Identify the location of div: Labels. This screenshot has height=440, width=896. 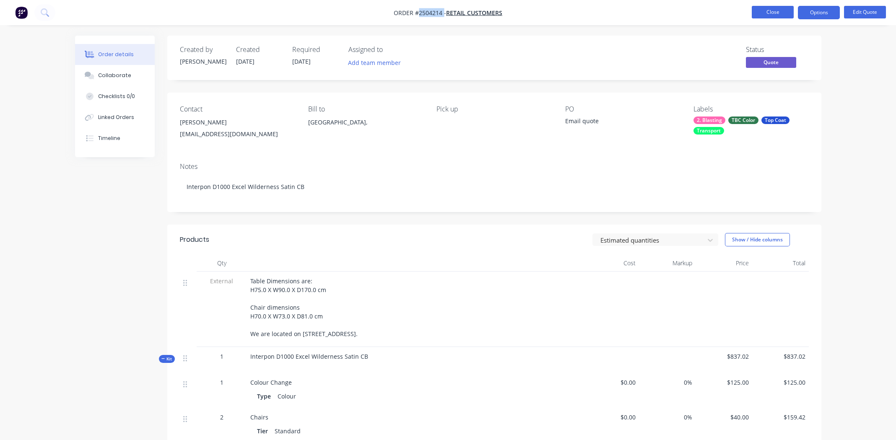
(751, 109).